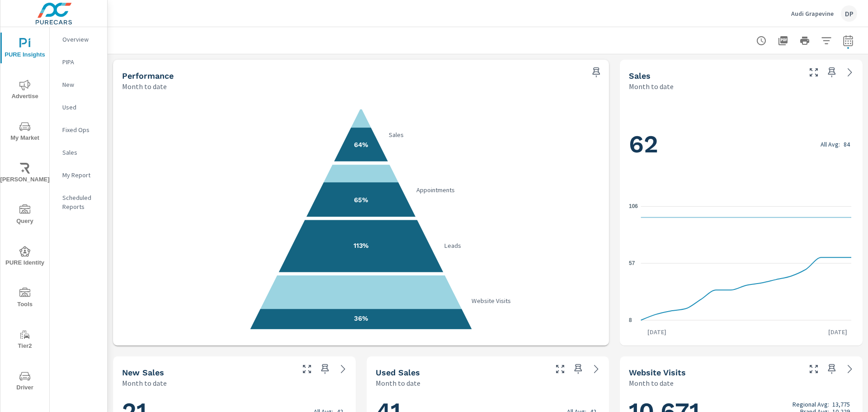 The image size is (868, 412). I want to click on div: My Report, so click(78, 175).